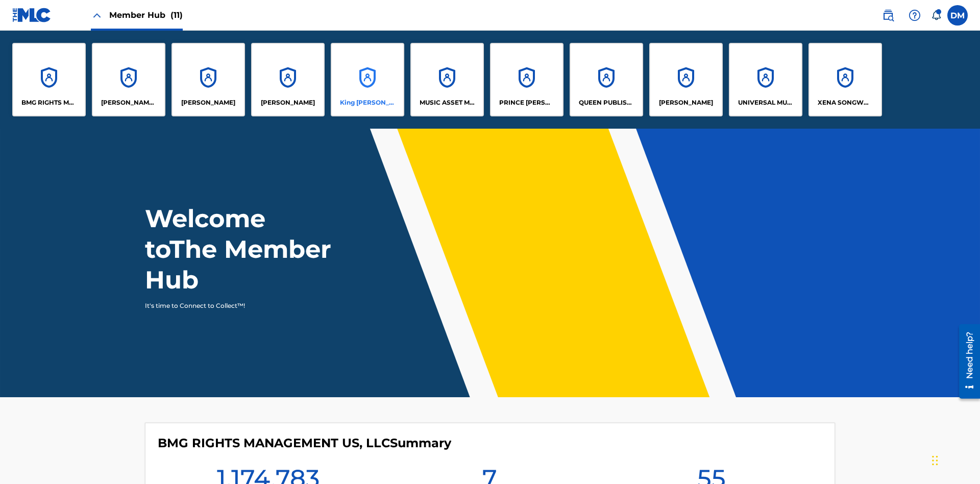  I want to click on div: Chat Widget, so click(954, 460).